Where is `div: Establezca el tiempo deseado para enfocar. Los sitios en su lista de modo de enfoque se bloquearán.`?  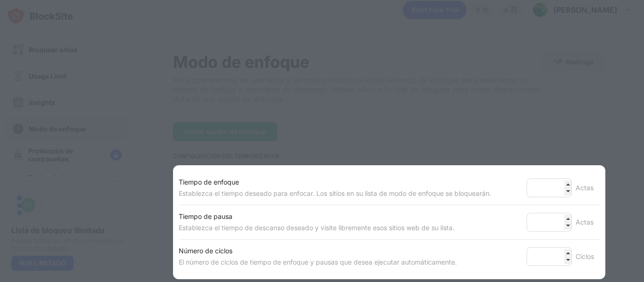
div: Establezca el tiempo deseado para enfocar. Los sitios en su lista de modo de enfoque se bloquearán. is located at coordinates (335, 193).